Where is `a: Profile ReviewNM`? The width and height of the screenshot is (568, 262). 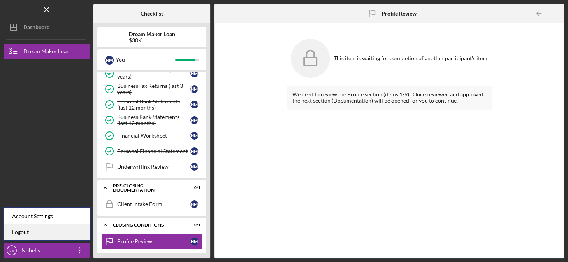 a: Profile ReviewNM is located at coordinates (152, 242).